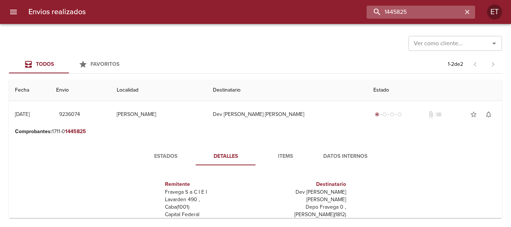 The width and height of the screenshot is (511, 227). What do you see at coordinates (209, 207) in the screenshot?
I see `p: Caba ( 1001 )` at bounding box center [209, 207].